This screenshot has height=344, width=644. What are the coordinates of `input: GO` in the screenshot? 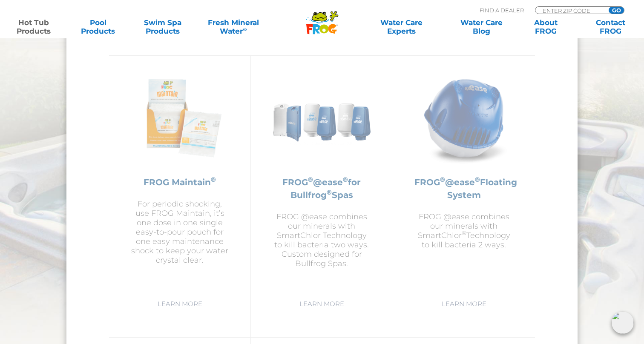 It's located at (616, 10).